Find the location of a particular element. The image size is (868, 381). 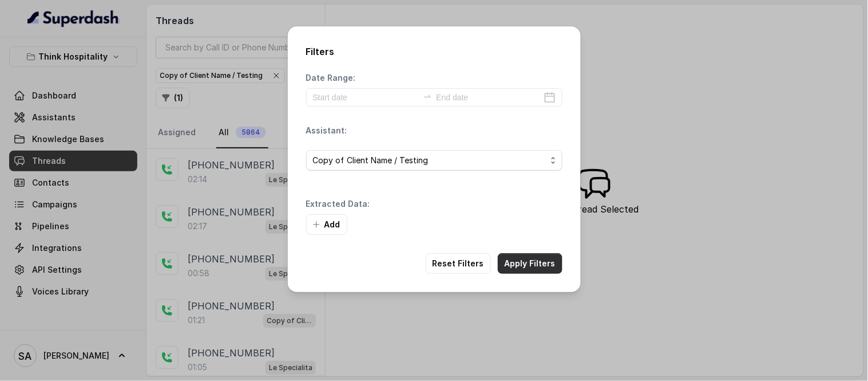

p: Date Range: is located at coordinates (331, 78).